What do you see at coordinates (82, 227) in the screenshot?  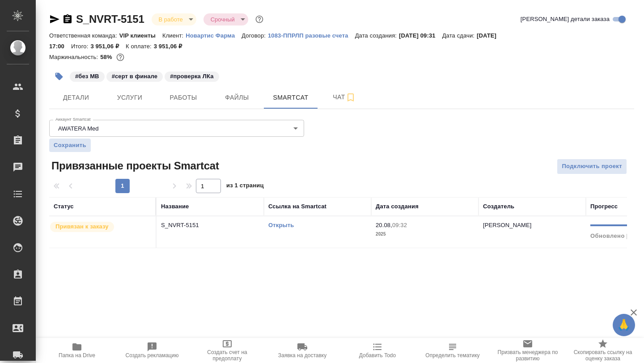 I see `p: Привязан к заказу` at bounding box center [82, 227].